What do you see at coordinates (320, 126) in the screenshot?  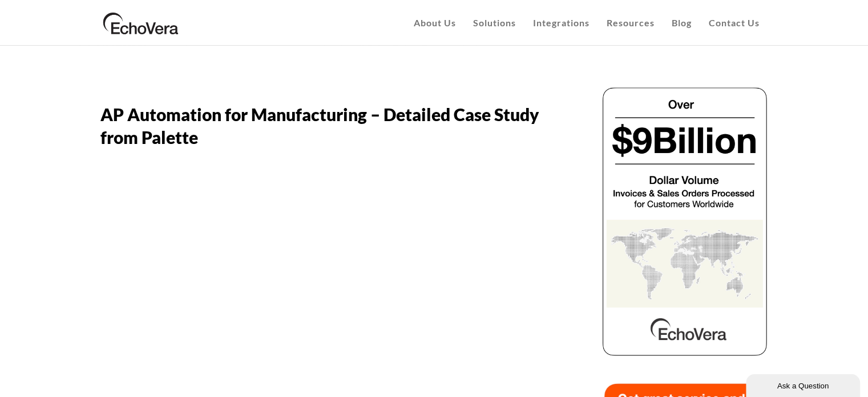 I see `span: AP Automation for Manufacturing – Detailed Case Study from Palette` at bounding box center [320, 126].